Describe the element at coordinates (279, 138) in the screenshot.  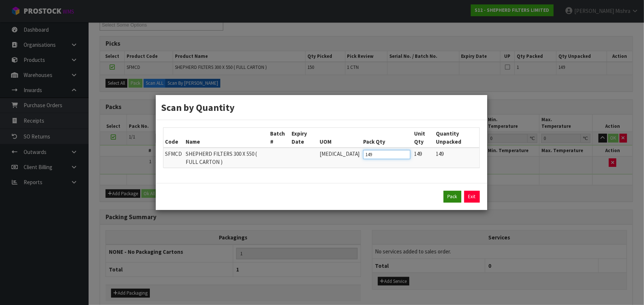
I see `th: Batch #` at that location.